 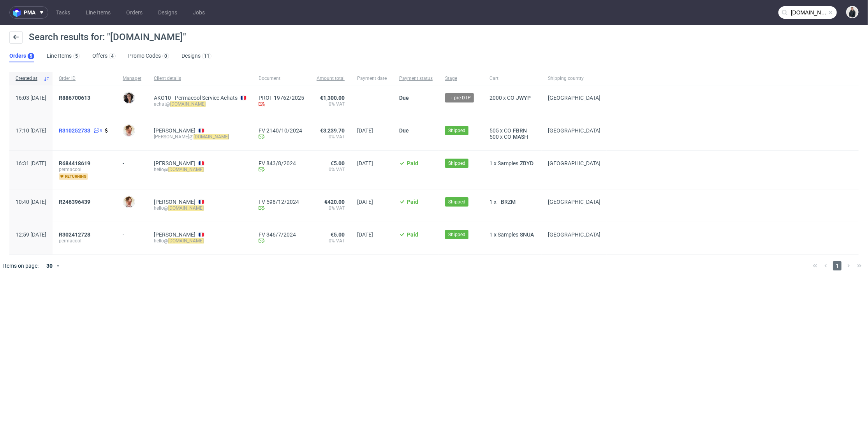 I want to click on a: ZBYD, so click(x=527, y=163).